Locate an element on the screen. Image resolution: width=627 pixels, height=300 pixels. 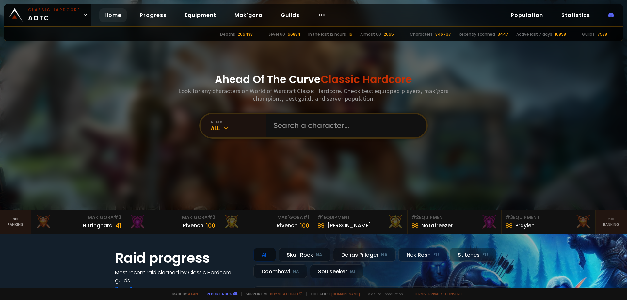
span: v. d752d5 - production is located at coordinates (384, 294).